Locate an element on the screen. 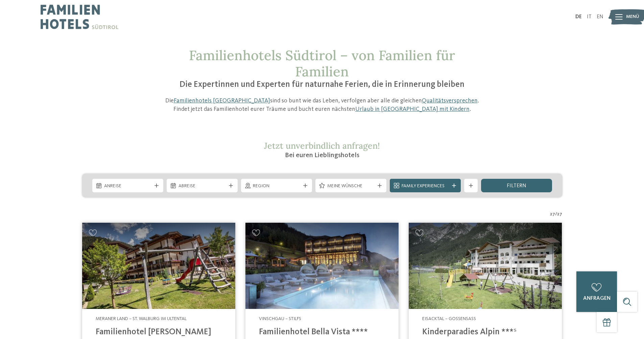  a: EN is located at coordinates (600, 17).